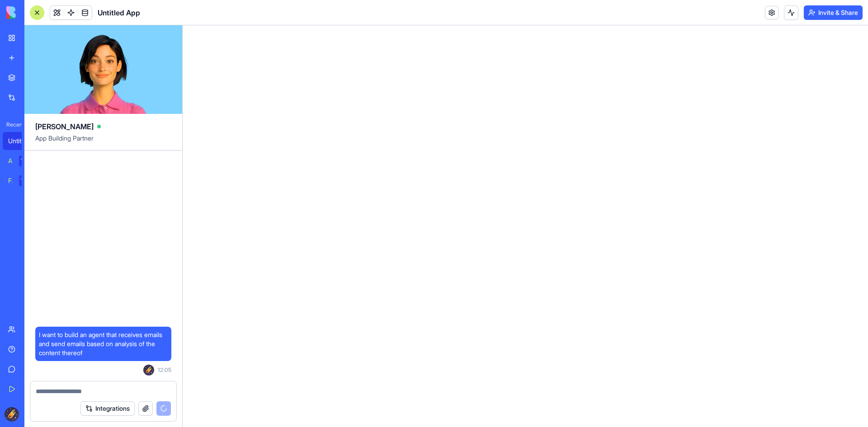  I want to click on span: I want to build an agent that receives emails and send emails based on analysis of the content th..., so click(103, 344).